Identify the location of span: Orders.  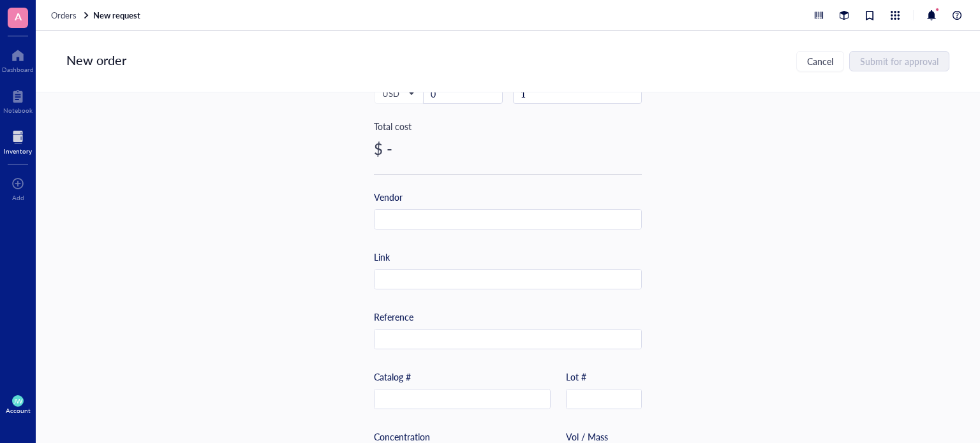
(64, 15).